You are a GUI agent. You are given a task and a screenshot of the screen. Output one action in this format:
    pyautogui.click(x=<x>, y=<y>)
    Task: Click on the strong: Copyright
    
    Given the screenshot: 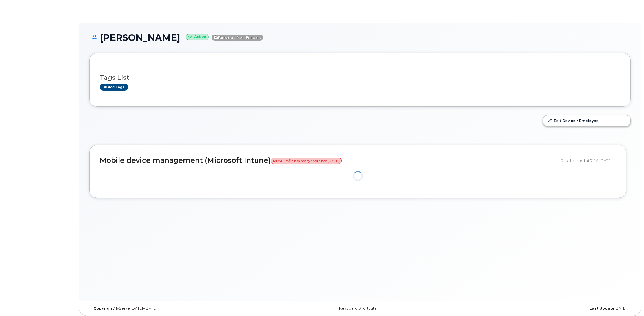 What is the action you would take?
    pyautogui.click(x=103, y=308)
    